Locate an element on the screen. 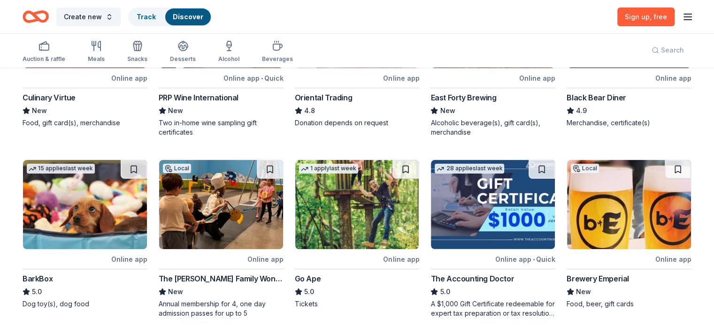 This screenshot has width=714, height=326. a: Image for The Accounting Doctor28 applieslast weekOnline app•QuickThe Accounting Doctor5.0A $1,00... is located at coordinates (493, 239).